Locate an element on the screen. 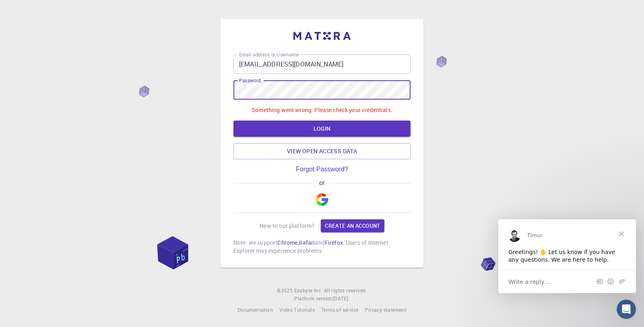  span: All rights reserved. is located at coordinates (345, 291).